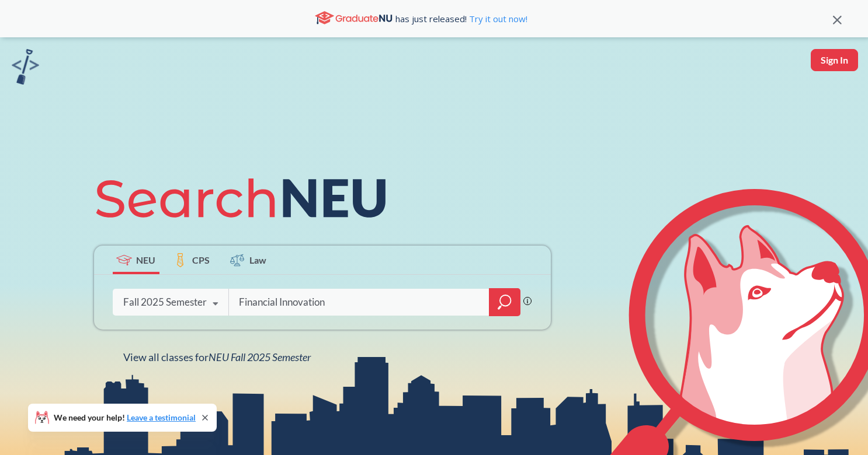 The width and height of the screenshot is (868, 455). What do you see at coordinates (25, 66) in the screenshot?
I see `img: sandbox logo` at bounding box center [25, 66].